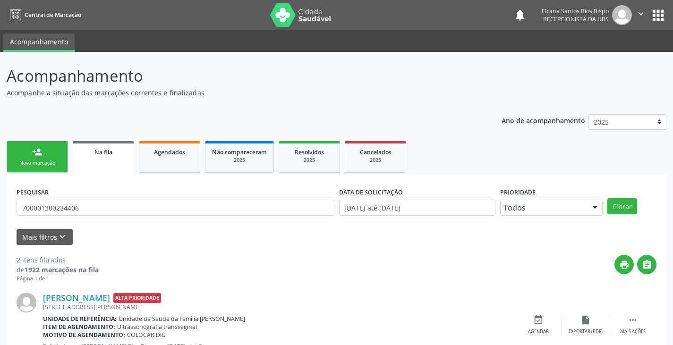 This screenshot has height=345, width=673. I want to click on i: event_available, so click(539, 320).